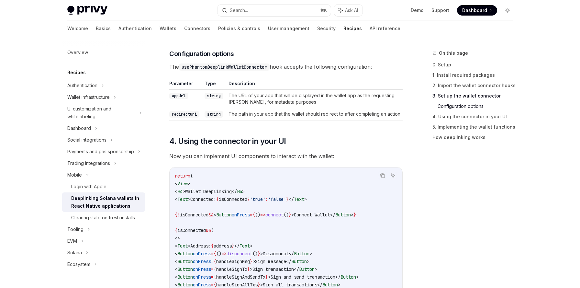  I want to click on a: Recipes, so click(353, 29).